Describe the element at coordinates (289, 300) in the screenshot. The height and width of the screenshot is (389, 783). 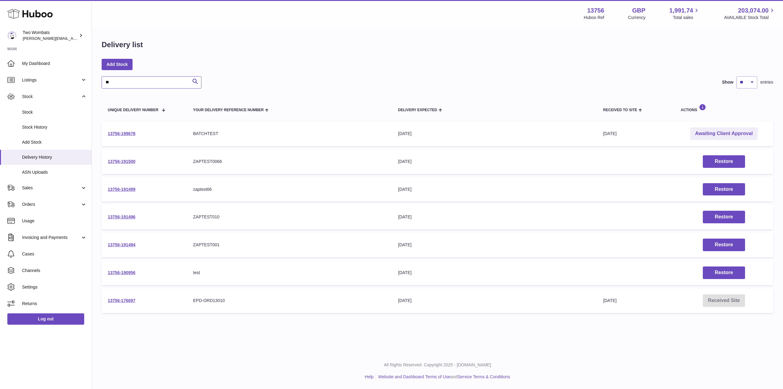
I see `div: EPD-ORD13010` at that location.